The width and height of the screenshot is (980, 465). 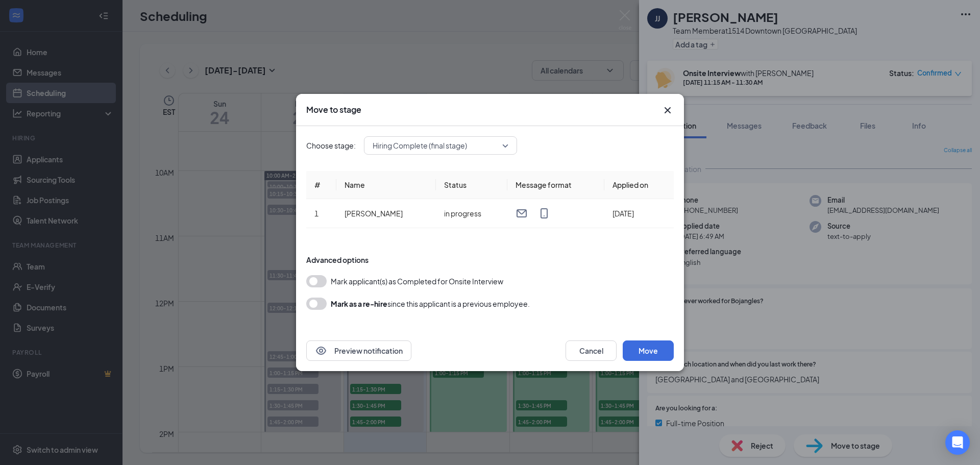 I want to click on th: Name, so click(x=386, y=185).